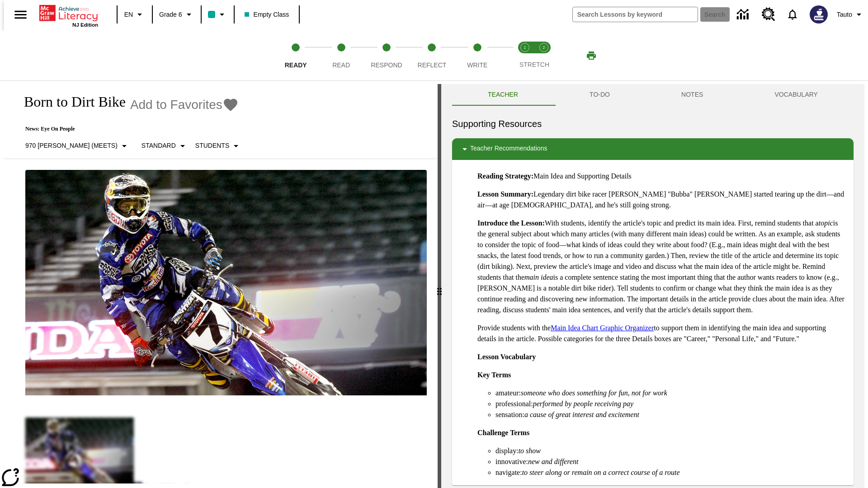 Image resolution: width=868 pixels, height=488 pixels. What do you see at coordinates (524, 47) in the screenshot?
I see `text: 1` at bounding box center [524, 47].